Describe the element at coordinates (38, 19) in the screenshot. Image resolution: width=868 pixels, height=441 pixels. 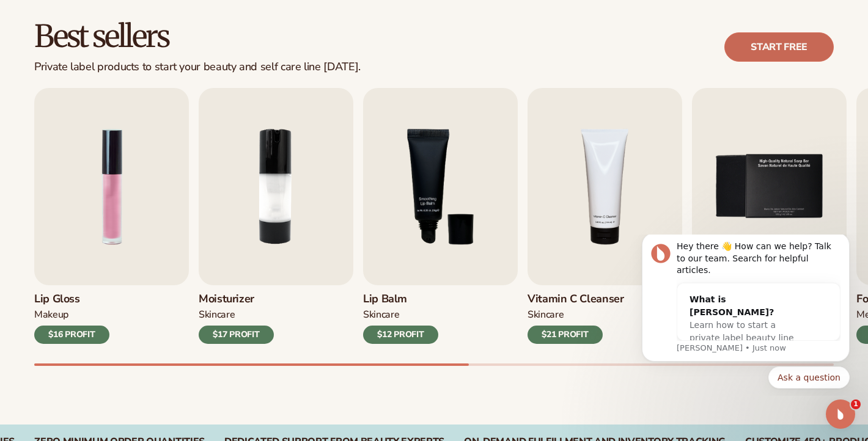
I see `img: Profile image for Lee` at that location.